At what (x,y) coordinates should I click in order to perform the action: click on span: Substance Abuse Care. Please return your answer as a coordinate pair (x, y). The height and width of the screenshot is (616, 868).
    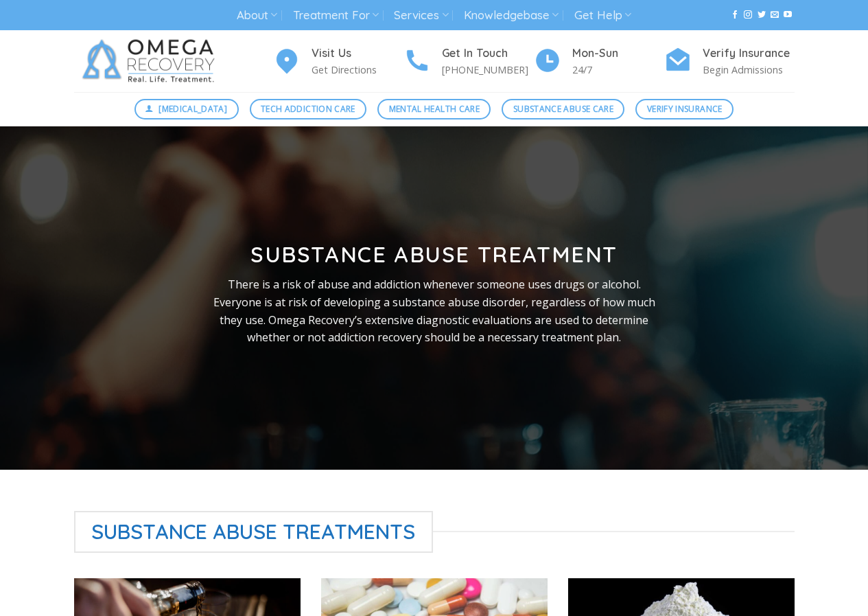
    Looking at the image, I should click on (563, 108).